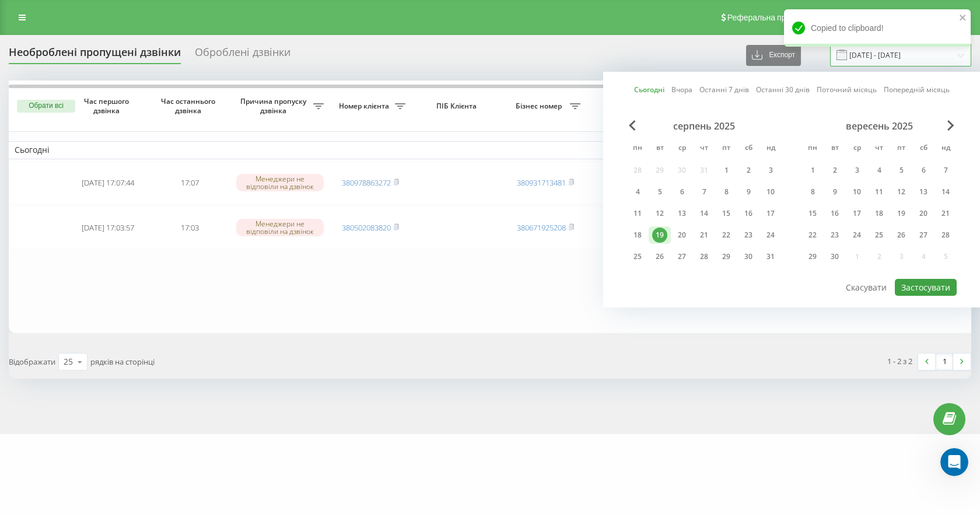 The image size is (980, 514). I want to click on div: пт 5 вер 2025 р., so click(901, 170).